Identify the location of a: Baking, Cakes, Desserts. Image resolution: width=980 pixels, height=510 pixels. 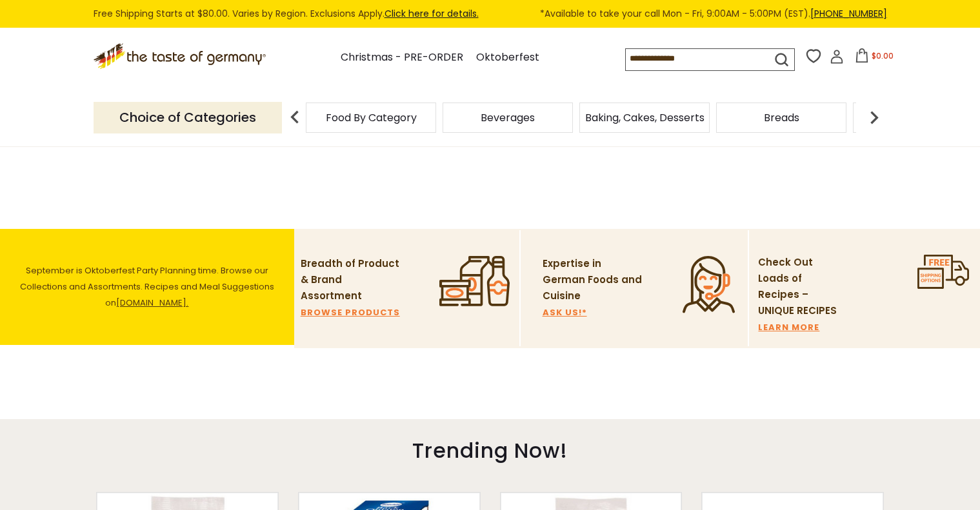
(645, 117).